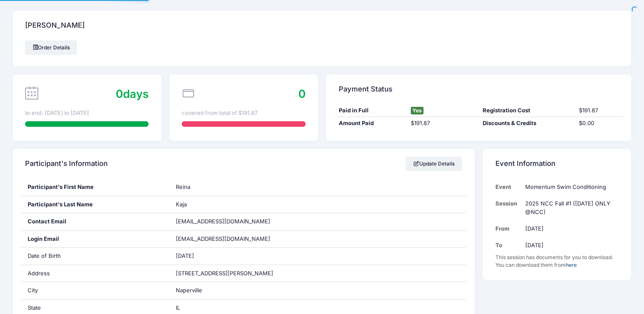  What do you see at coordinates (599, 124) in the screenshot?
I see `div: $0.00` at bounding box center [599, 124].